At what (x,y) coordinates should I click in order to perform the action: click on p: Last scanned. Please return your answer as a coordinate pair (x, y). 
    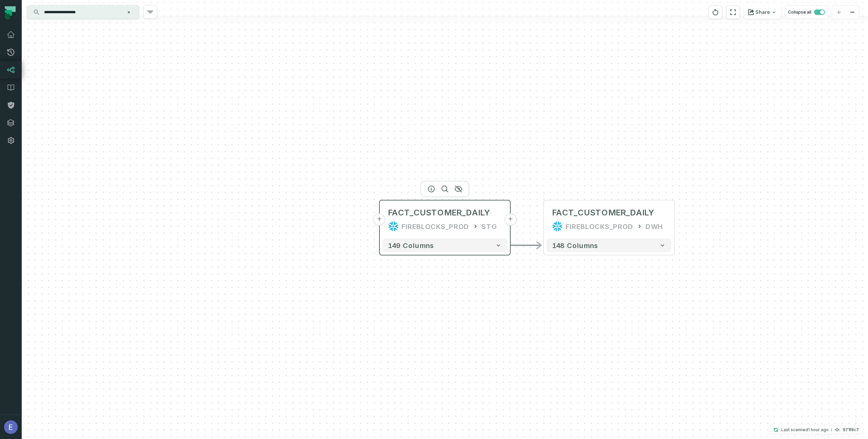
    Looking at the image, I should click on (805, 430).